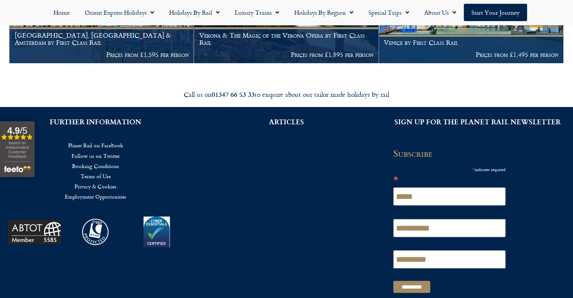  What do you see at coordinates (449, 168) in the screenshot?
I see `div: indicates required` at bounding box center [449, 168].